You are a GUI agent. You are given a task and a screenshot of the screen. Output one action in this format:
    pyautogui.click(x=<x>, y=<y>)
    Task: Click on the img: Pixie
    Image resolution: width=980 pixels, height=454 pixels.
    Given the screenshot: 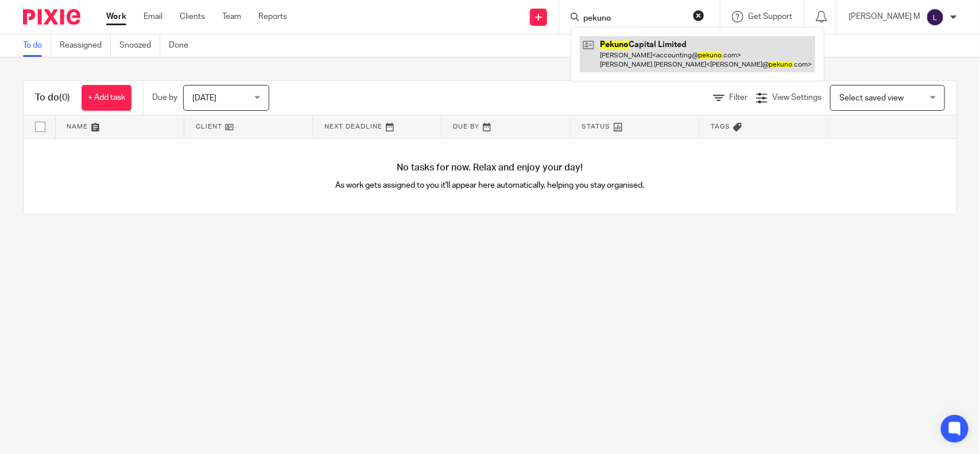 What is the action you would take?
    pyautogui.click(x=52, y=16)
    